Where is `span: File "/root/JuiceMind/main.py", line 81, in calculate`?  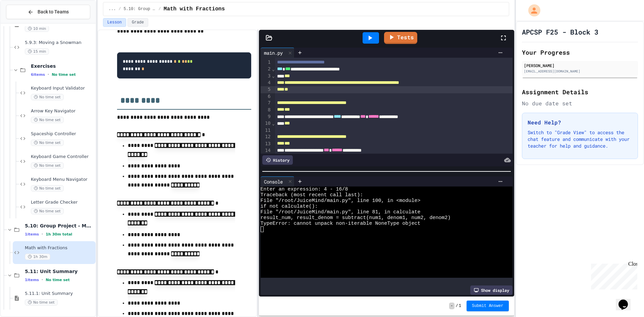
span: File "/root/JuiceMind/main.py", line 81, in calculate is located at coordinates (340, 212).